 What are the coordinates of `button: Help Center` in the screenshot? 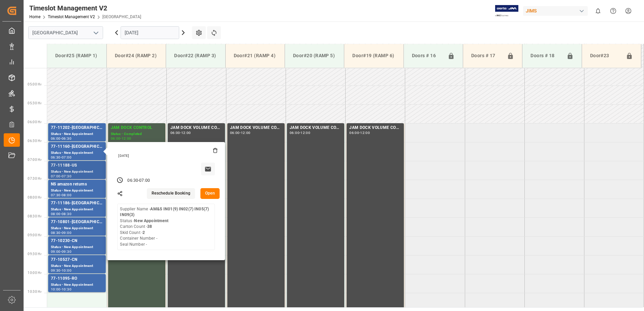 It's located at (613, 11).